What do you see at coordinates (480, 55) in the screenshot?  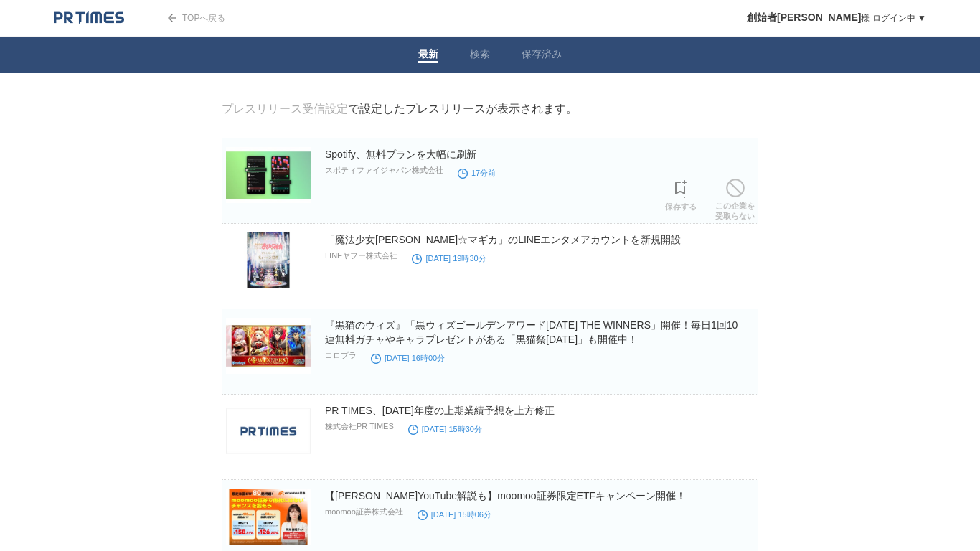 I see `a: 検索` at bounding box center [480, 55].